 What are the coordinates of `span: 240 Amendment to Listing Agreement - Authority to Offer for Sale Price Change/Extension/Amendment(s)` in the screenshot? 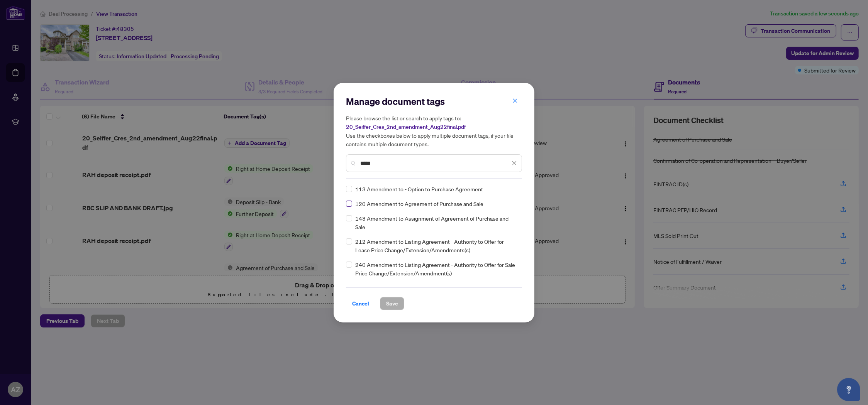 It's located at (437, 269).